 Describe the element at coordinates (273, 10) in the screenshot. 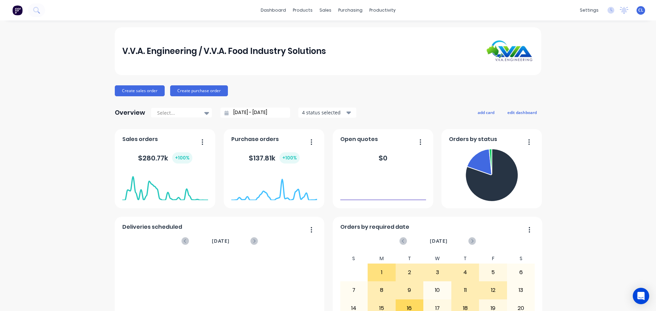

I see `a: dashboard` at that location.